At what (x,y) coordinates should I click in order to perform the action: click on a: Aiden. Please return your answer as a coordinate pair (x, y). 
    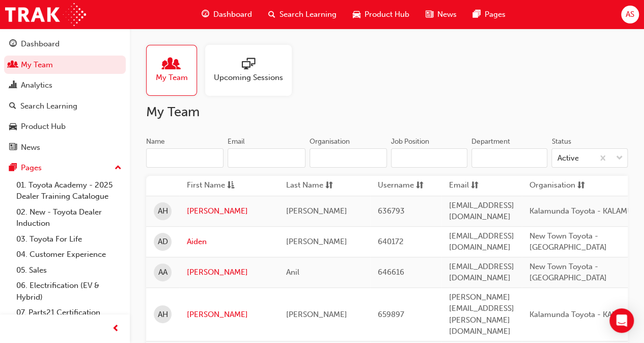
    Looking at the image, I should click on (229, 242).